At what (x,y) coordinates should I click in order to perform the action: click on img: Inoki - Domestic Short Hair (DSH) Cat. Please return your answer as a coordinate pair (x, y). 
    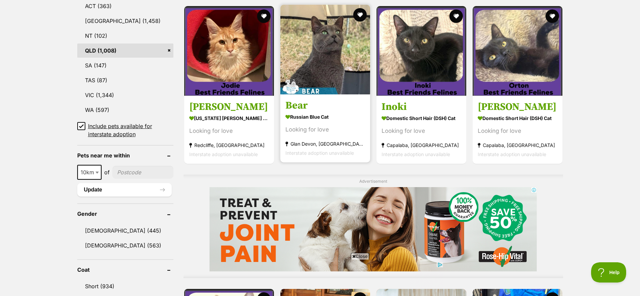
    Looking at the image, I should click on (421, 51).